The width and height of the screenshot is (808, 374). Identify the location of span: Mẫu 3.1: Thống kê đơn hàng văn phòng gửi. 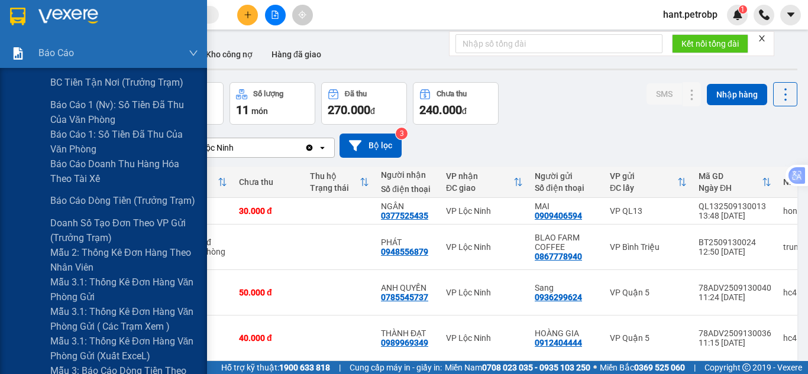
(124, 290).